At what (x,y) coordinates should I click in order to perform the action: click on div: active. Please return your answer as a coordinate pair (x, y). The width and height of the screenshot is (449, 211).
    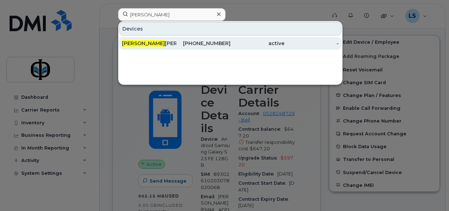
    Looking at the image, I should click on (257, 43).